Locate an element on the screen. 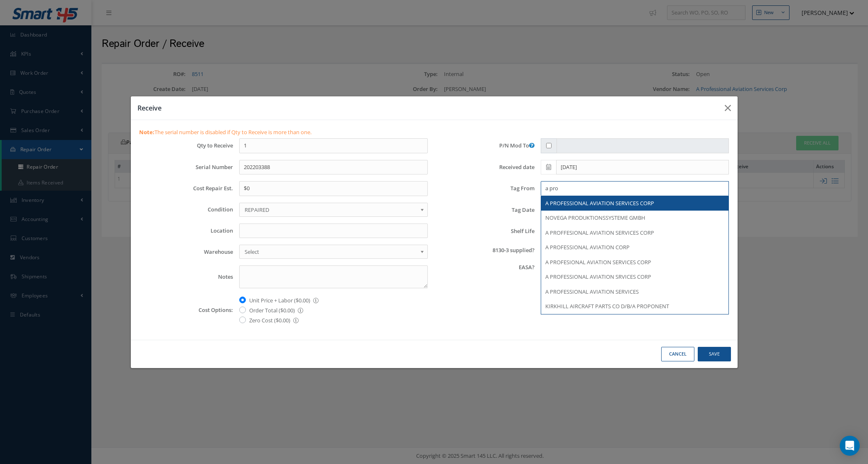 Image resolution: width=868 pixels, height=464 pixels. label: Warehouse is located at coordinates (183, 252).